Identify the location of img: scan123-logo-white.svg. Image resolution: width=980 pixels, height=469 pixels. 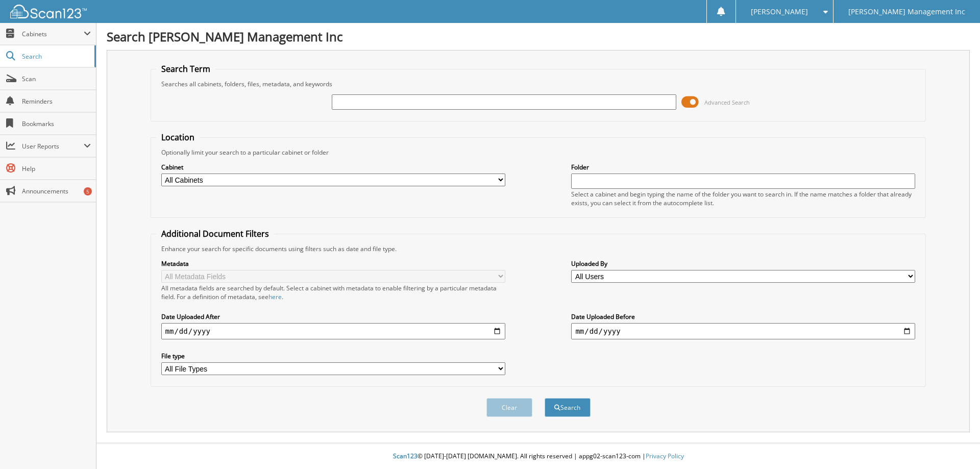
(49, 11).